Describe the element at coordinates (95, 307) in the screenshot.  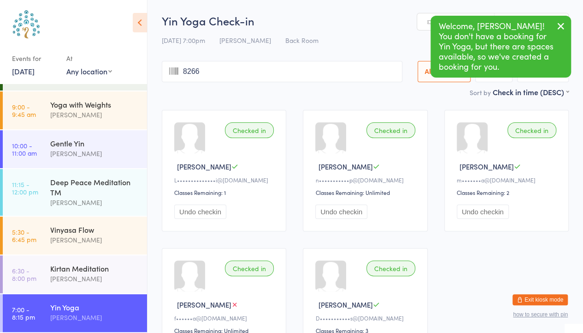
I see `div: Yin Yoga` at that location.